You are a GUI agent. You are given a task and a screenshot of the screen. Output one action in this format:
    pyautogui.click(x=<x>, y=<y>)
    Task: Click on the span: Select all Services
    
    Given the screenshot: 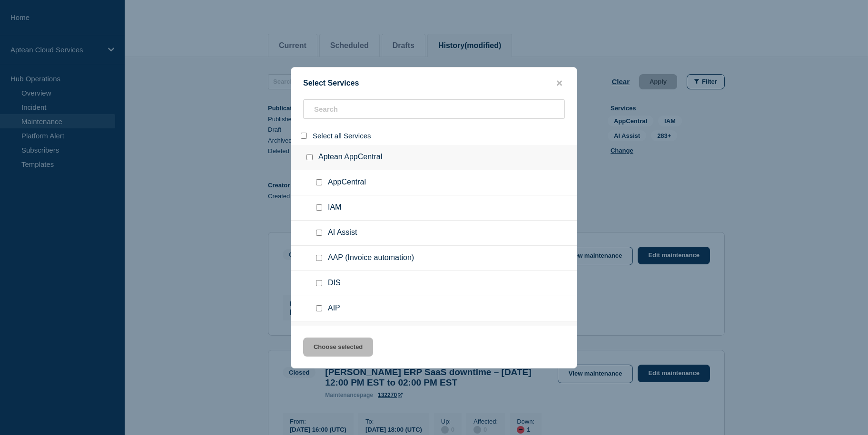 What is the action you would take?
    pyautogui.click(x=342, y=135)
    